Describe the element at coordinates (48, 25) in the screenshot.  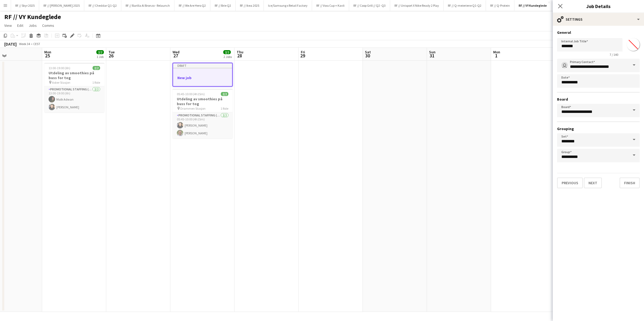
I see `span: Comms` at that location.